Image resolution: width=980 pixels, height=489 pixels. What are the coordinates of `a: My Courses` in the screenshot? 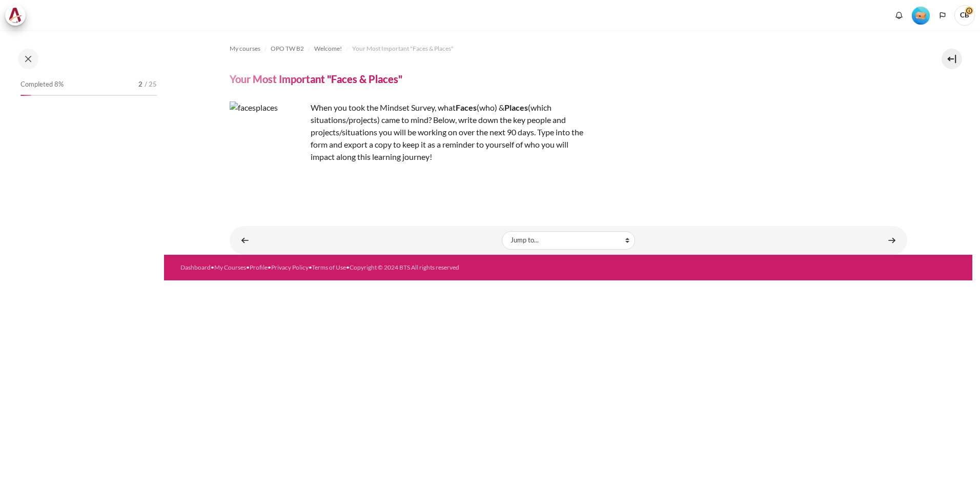 It's located at (230, 267).